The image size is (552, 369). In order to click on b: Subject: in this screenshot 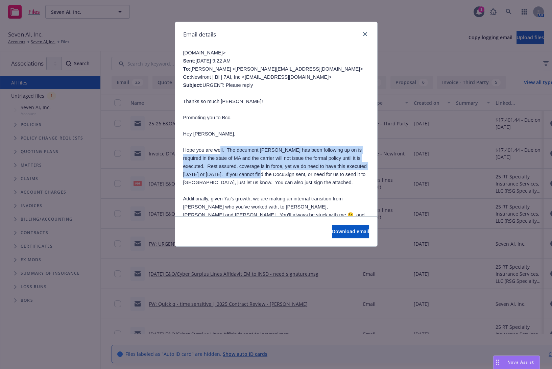, I will do `click(193, 85)`.